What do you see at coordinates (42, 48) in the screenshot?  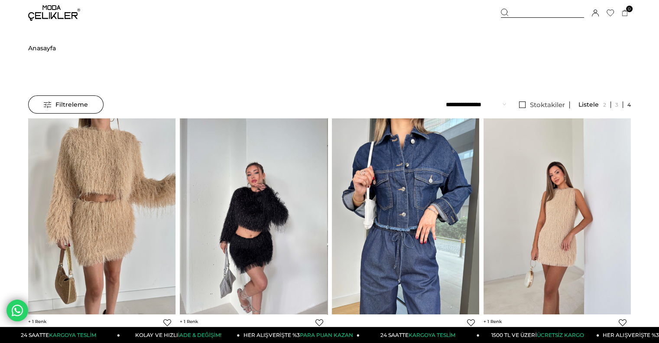 I see `a: Anasayfa` at bounding box center [42, 48].